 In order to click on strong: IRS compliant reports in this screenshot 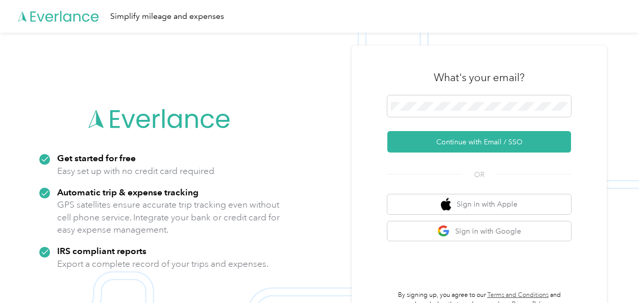, I will do `click(102, 251)`.